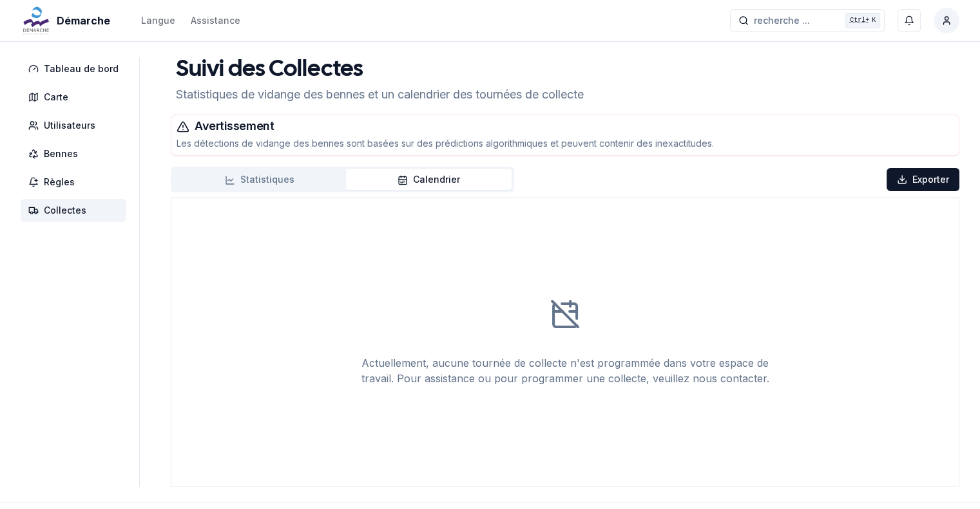  What do you see at coordinates (76, 211) in the screenshot?
I see `a: Collectes` at bounding box center [76, 211].